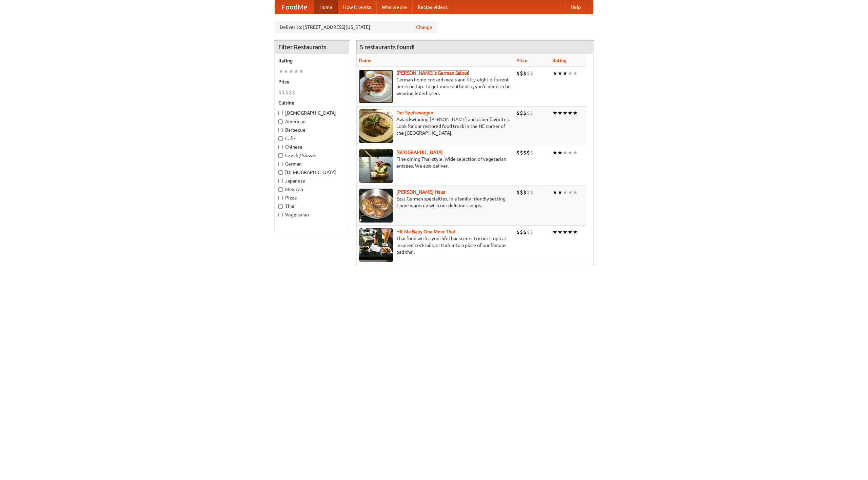 The image size is (868, 480). I want to click on a: Recipe videos, so click(433, 7).